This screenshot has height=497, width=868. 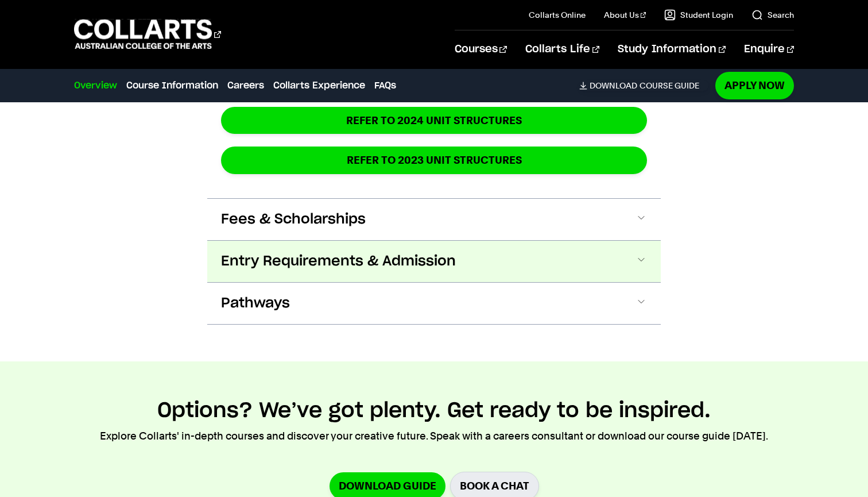 I want to click on a: Enquire, so click(x=769, y=49).